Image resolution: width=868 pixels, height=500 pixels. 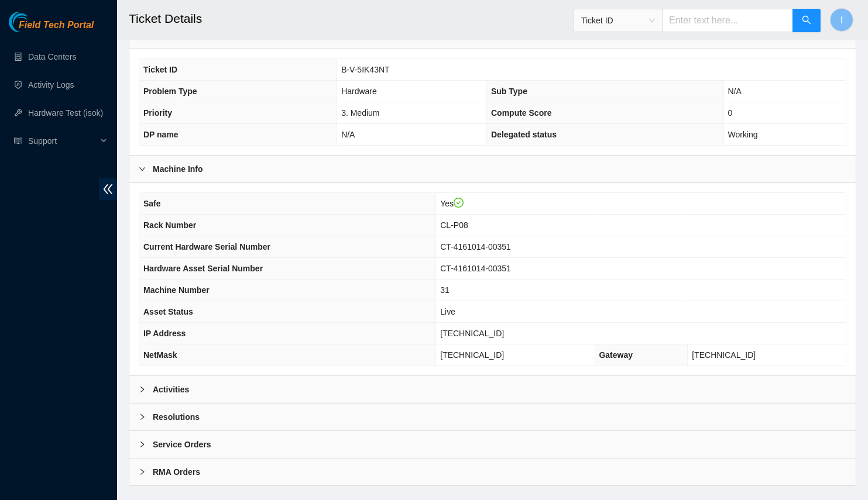 I want to click on span: Live, so click(x=448, y=312).